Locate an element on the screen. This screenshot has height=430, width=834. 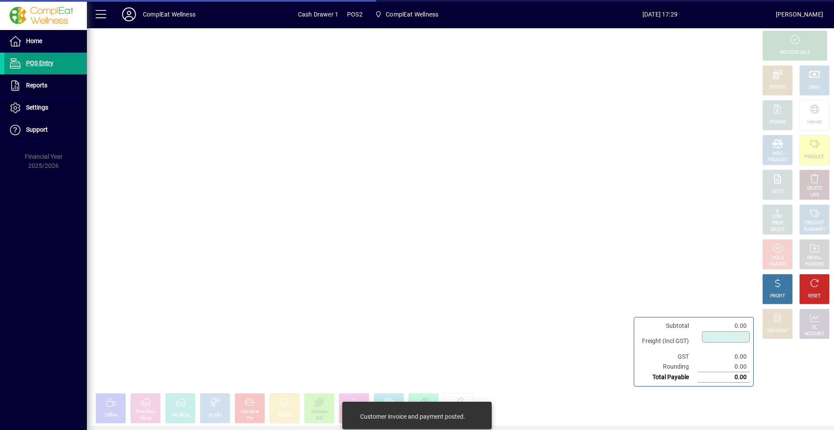
div: MISC is located at coordinates (778, 153).